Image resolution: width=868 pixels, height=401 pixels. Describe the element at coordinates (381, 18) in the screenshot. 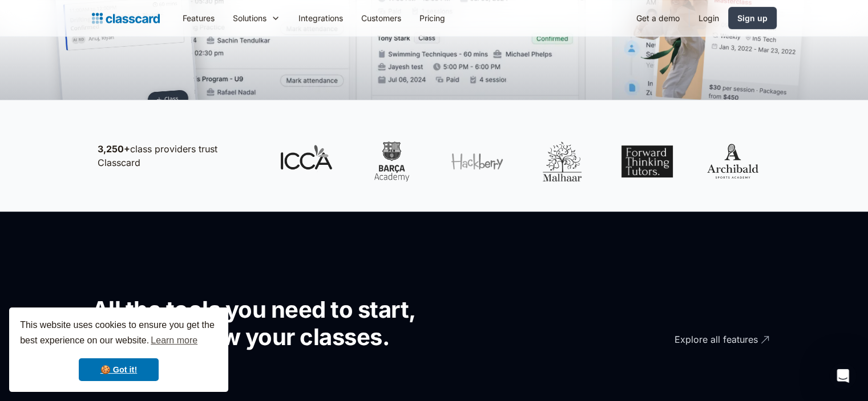

I see `a: Customers` at that location.